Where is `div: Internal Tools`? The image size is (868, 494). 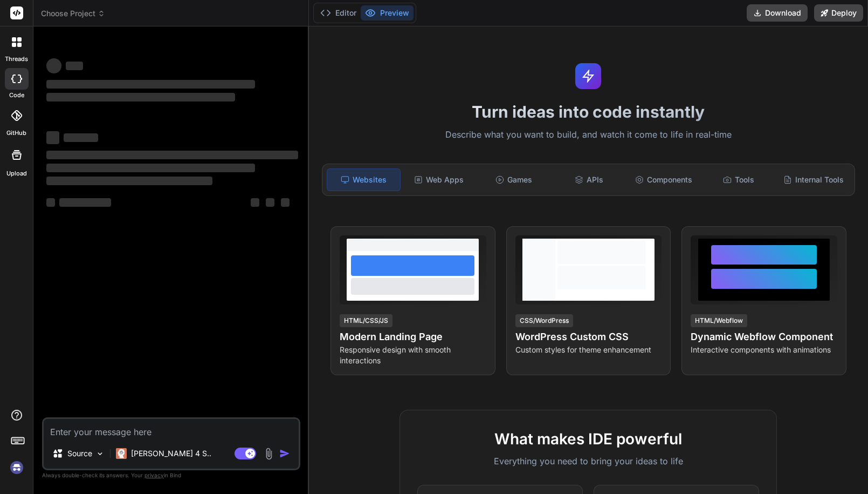
div: Internal Tools is located at coordinates (813, 180).